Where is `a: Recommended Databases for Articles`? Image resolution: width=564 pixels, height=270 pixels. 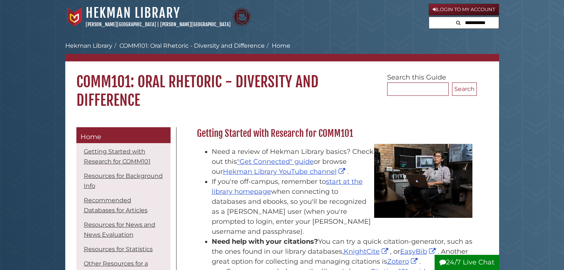
a: Recommended Databases for Articles is located at coordinates (116, 206).